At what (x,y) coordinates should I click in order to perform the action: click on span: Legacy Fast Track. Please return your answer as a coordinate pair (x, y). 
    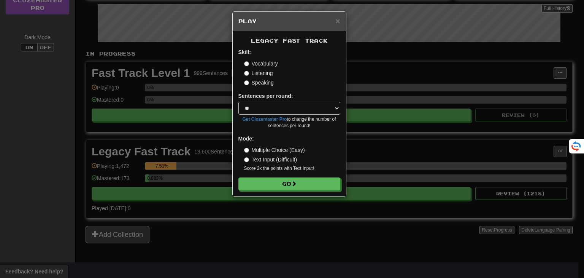
    Looking at the image, I should click on (289, 40).